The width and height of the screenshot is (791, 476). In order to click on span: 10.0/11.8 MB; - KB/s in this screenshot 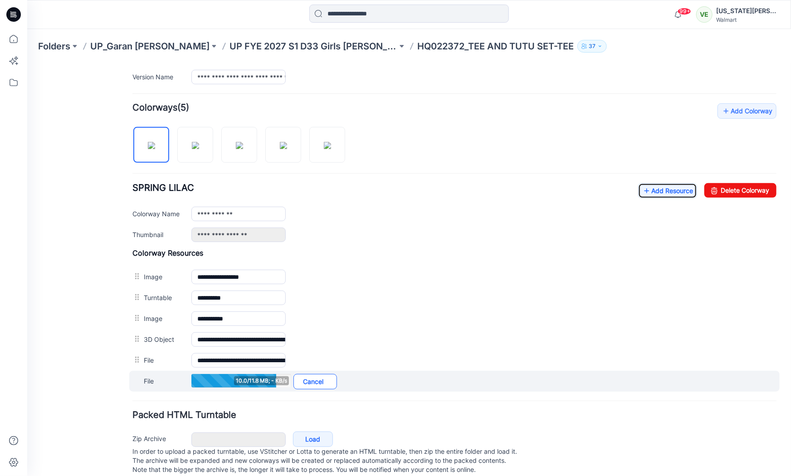, I will do `click(234, 317)`.